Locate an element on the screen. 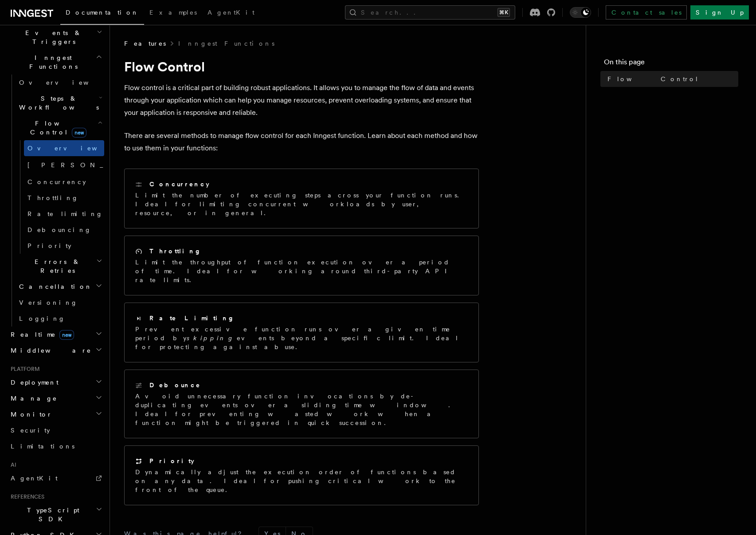  a: Security is located at coordinates (56, 430).